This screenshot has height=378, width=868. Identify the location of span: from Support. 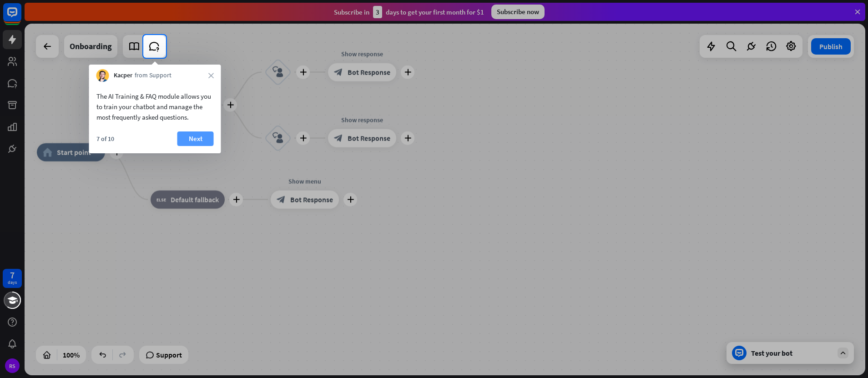
(153, 76).